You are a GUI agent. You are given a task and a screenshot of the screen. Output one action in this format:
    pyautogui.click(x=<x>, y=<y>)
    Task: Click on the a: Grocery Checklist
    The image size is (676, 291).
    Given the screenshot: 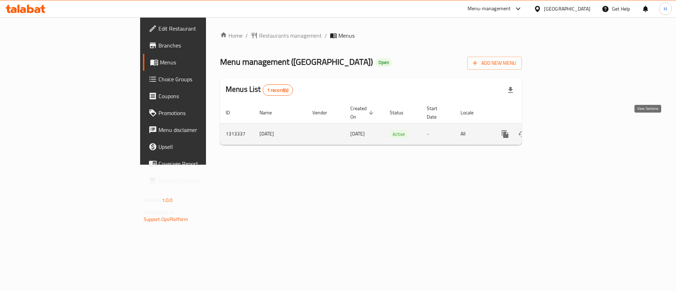 What is the action you would take?
    pyautogui.click(x=198, y=181)
    